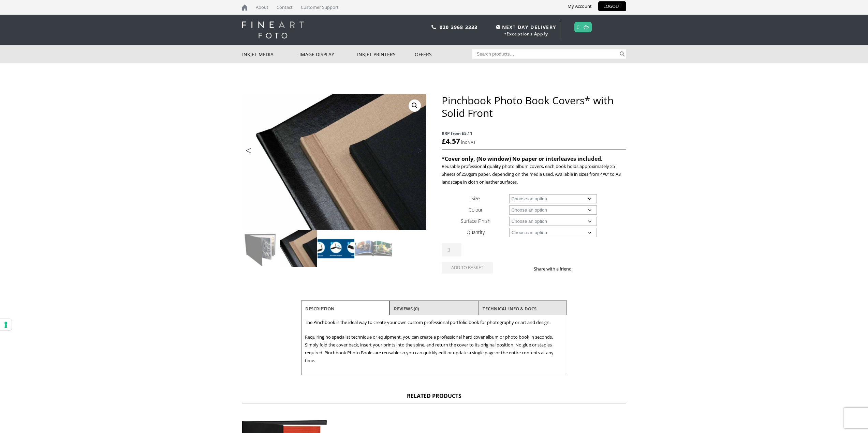 The height and width of the screenshot is (433, 868). Describe the element at coordinates (434, 397) in the screenshot. I see `h2: Related products` at that location.